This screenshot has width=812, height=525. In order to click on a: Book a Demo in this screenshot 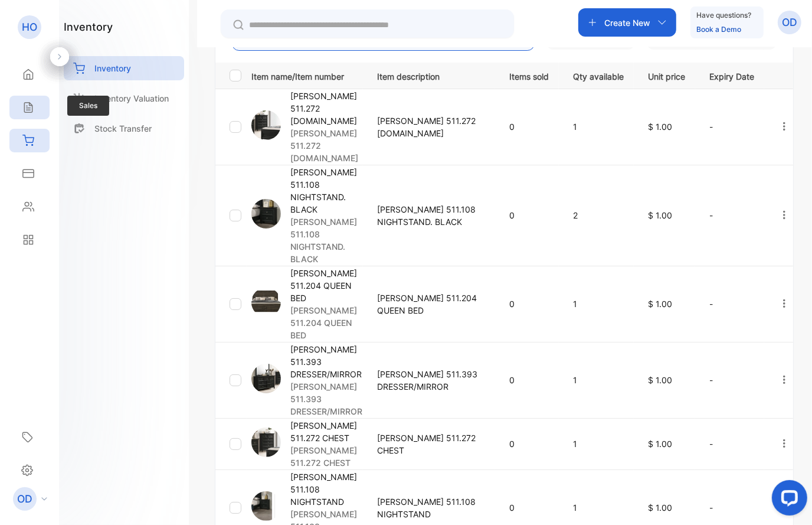, I will do `click(719, 29)`.